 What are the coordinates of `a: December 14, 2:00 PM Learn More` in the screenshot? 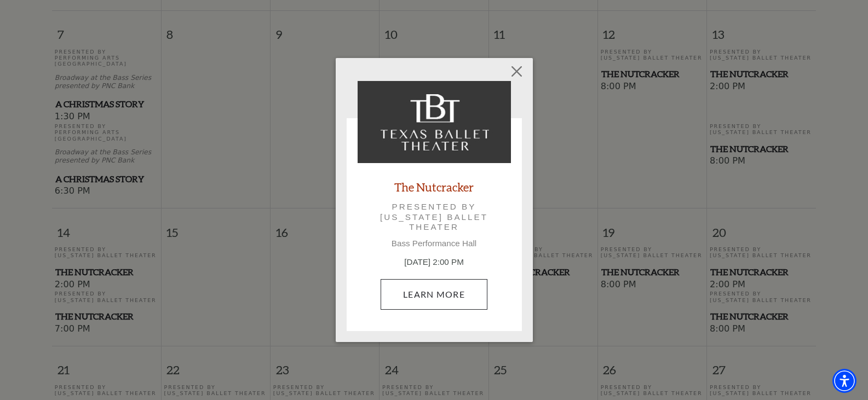 It's located at (434, 294).